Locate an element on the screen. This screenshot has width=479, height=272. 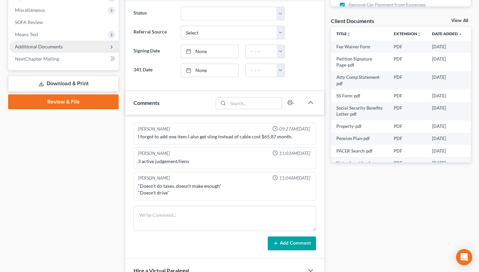
td: SS Form-pdf is located at coordinates (360, 96).